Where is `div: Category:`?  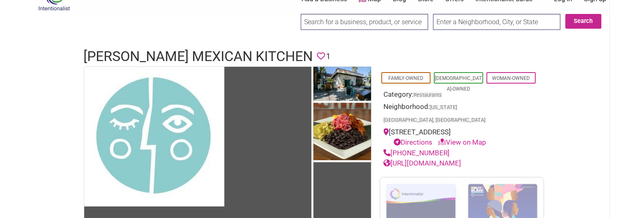 div: Category: is located at coordinates (462, 96).